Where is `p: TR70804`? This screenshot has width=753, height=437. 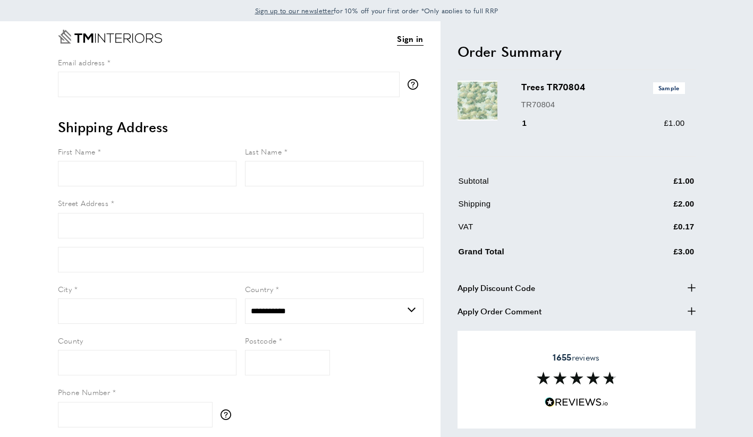
p: TR70804 is located at coordinates (603, 105).